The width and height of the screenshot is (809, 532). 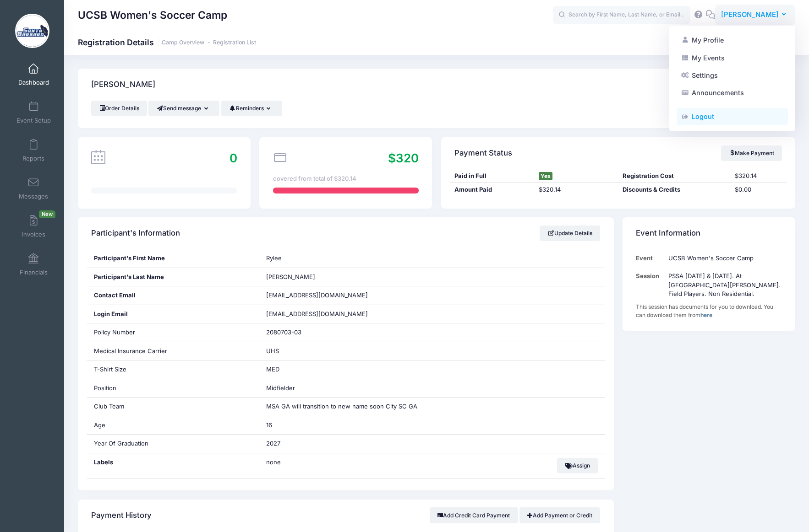 I want to click on a: here, so click(x=707, y=315).